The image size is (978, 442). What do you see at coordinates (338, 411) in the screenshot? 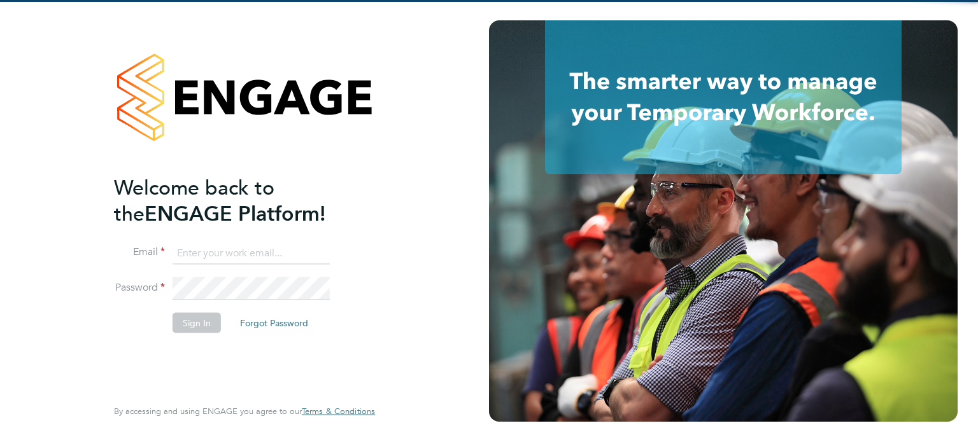
I see `span: Terms & Conditions` at bounding box center [338, 411].